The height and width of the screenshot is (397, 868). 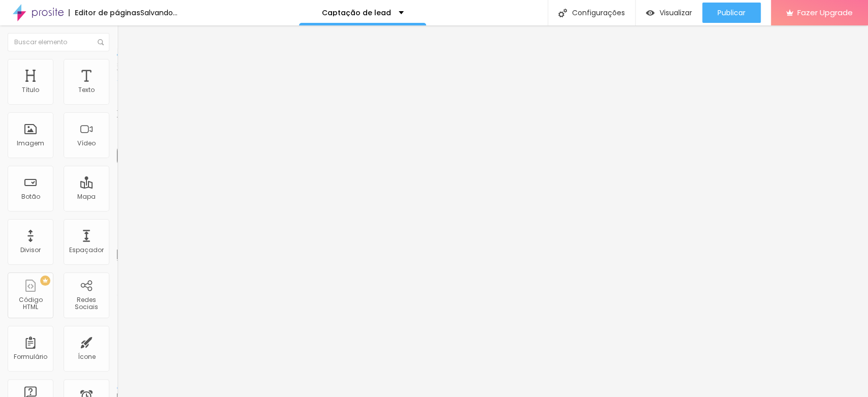 What do you see at coordinates (87, 197) in the screenshot?
I see `div: Mapa` at bounding box center [87, 197].